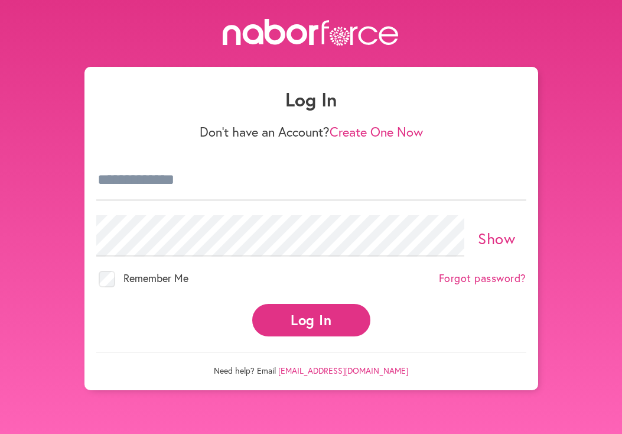 Image resolution: width=622 pixels, height=434 pixels. Describe the element at coordinates (311, 320) in the screenshot. I see `button: Log In` at that location.